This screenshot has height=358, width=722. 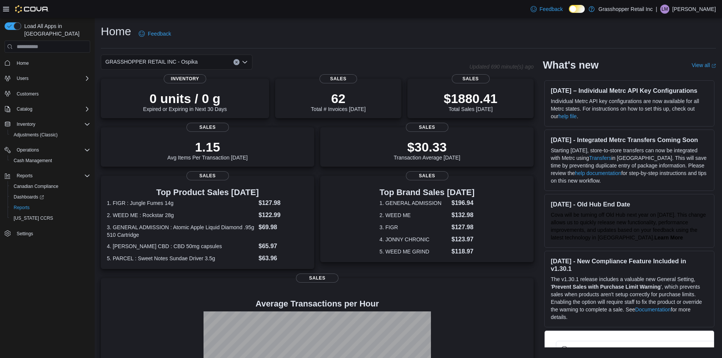 What do you see at coordinates (181, 215) in the screenshot?
I see `dt: 2. WEED ME : Rockstar 28g` at bounding box center [181, 215].